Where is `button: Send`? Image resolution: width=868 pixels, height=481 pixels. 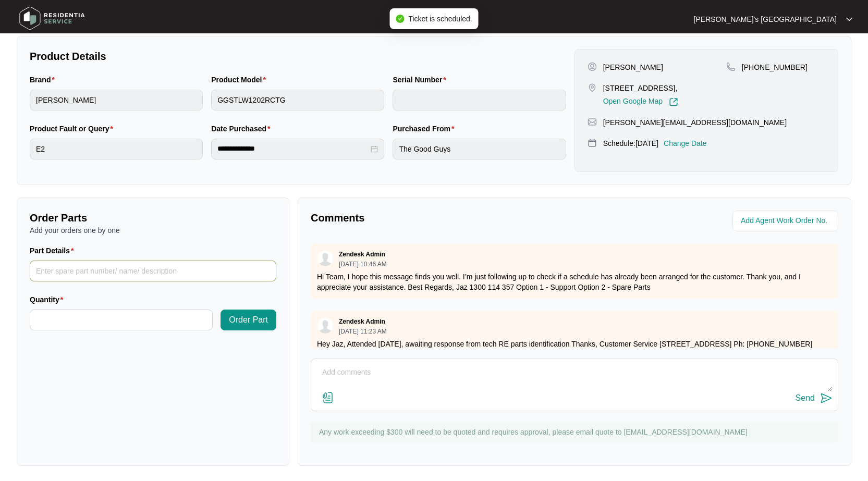
button: Send is located at coordinates (814, 398).